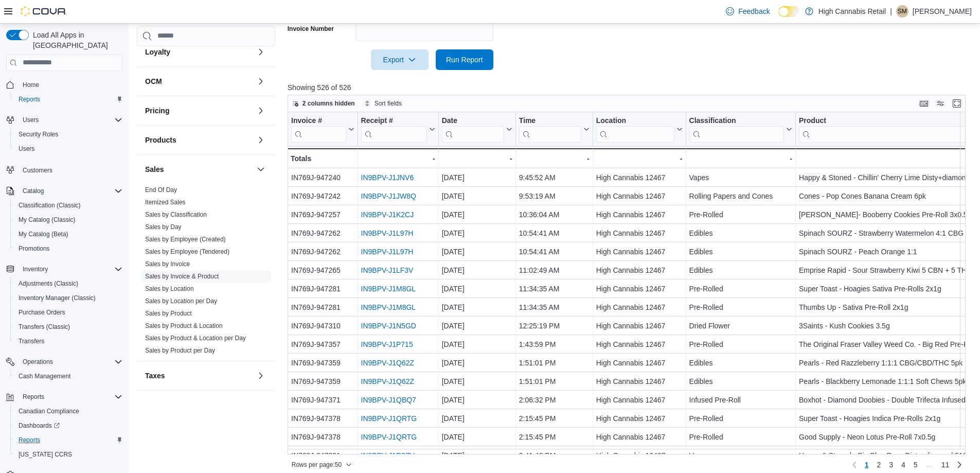 This screenshot has height=473, width=980. Describe the element at coordinates (49, 411) in the screenshot. I see `span: Canadian Compliance` at that location.